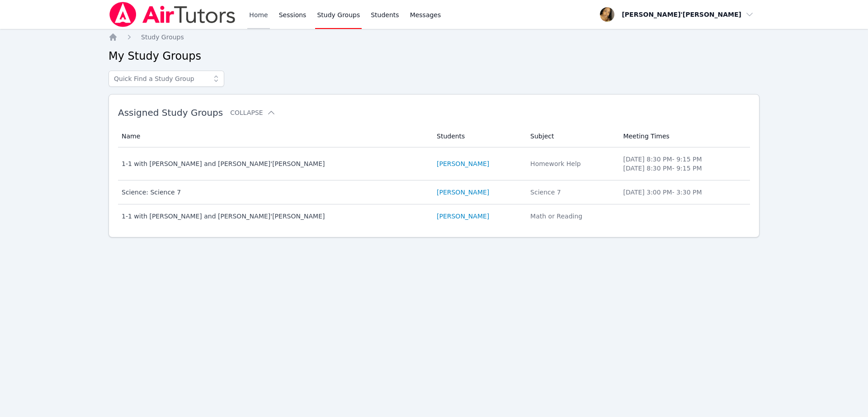 This screenshot has width=868, height=417. What do you see at coordinates (273, 192) in the screenshot?
I see `div: Science: Science 7` at bounding box center [273, 192].